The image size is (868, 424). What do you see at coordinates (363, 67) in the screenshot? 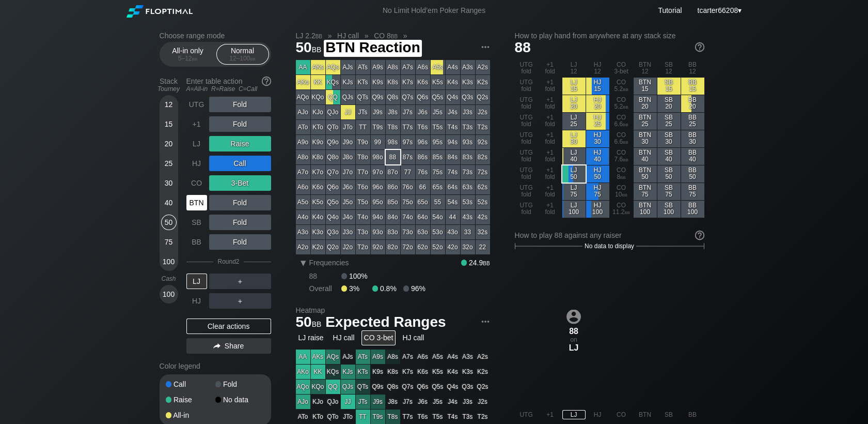
I see `div: ATs` at bounding box center [363, 67].